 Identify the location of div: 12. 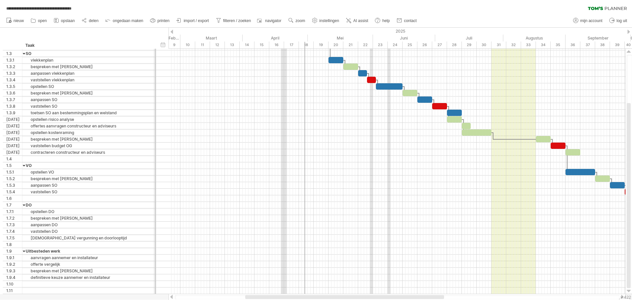
(217, 45).